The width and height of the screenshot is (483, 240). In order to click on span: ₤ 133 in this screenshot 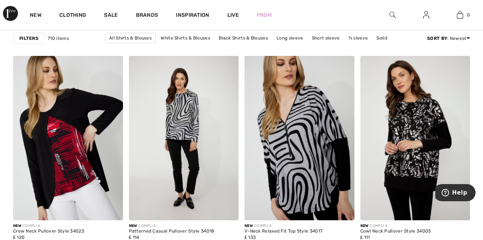, I will do `click(250, 237)`.